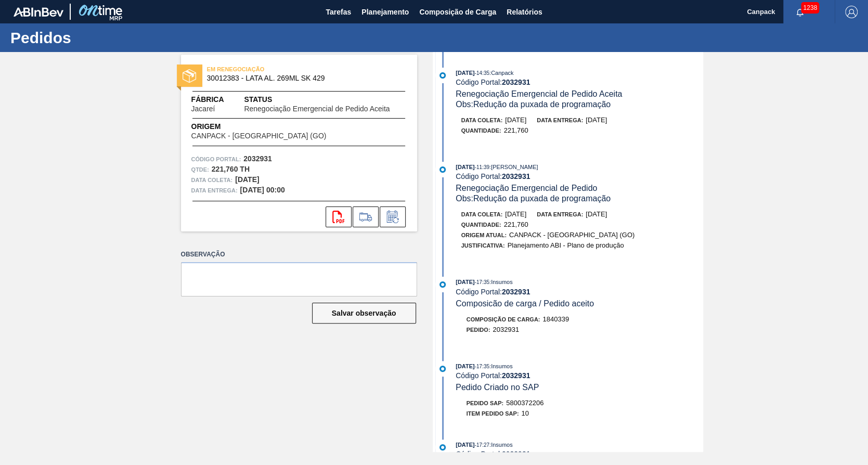 This screenshot has height=465, width=868. Describe the element at coordinates (301, 78) in the screenshot. I see `span: 30012383 - LATA AL. 269ML SK 429` at that location.